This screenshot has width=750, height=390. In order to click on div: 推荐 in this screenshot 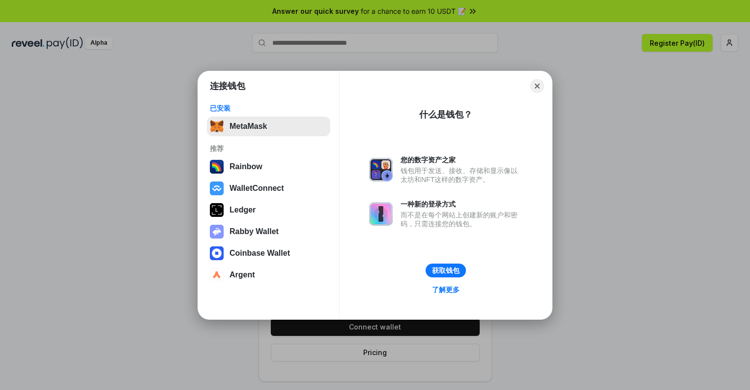, I will do `click(268, 148)`.